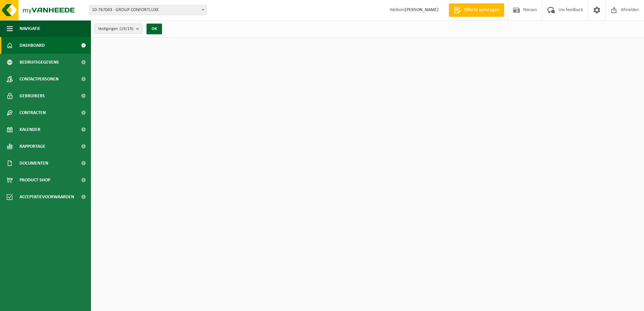 This screenshot has width=644, height=311. Describe the element at coordinates (47, 197) in the screenshot. I see `span: Acceptatievoorwaarden` at that location.